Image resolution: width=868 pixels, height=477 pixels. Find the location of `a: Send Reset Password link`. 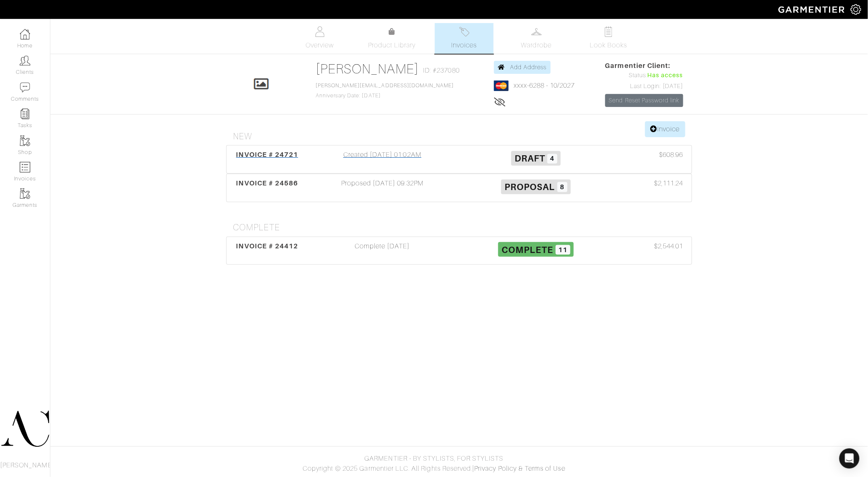

a: Send Reset Password link is located at coordinates (644, 100).